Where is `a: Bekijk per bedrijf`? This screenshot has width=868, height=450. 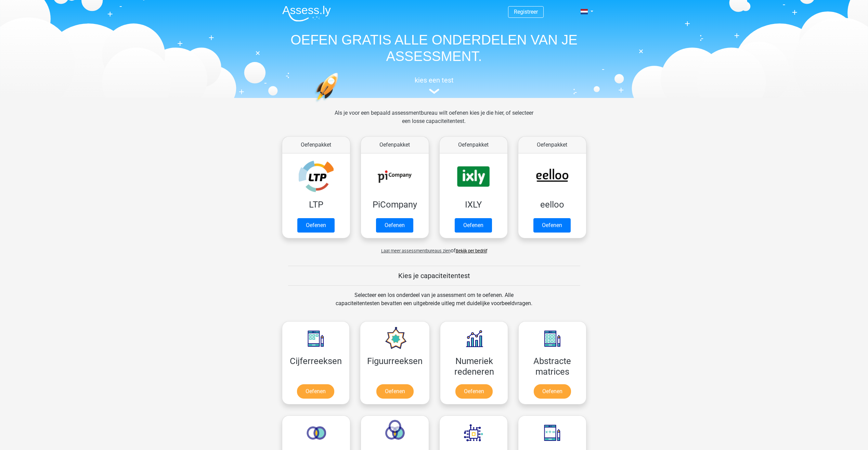
a: Bekijk per bedrijf is located at coordinates (471, 250).